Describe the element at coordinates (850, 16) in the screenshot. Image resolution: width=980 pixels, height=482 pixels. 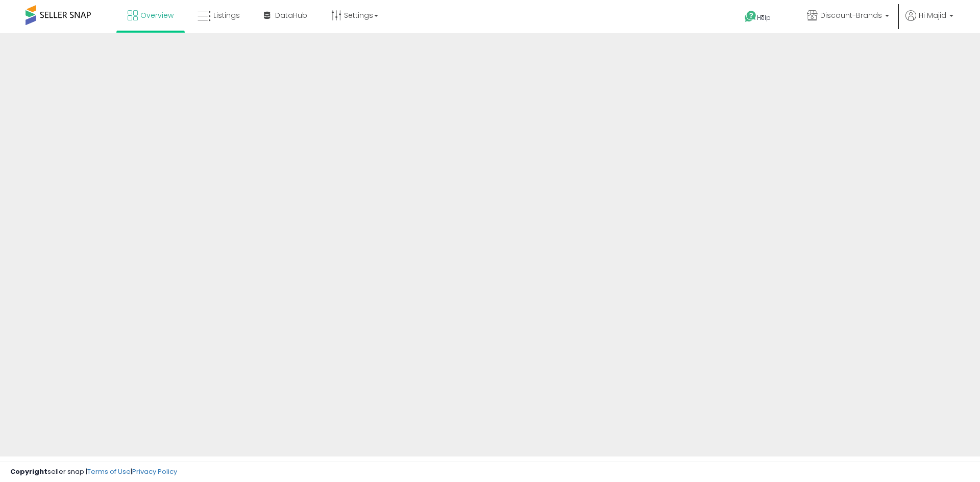
I see `span: Discount-Brands` at that location.